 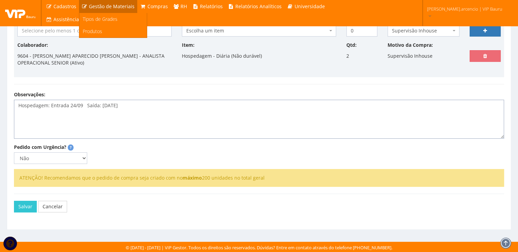 What do you see at coordinates (20, 13) in the screenshot?
I see `img: logo` at bounding box center [20, 13].